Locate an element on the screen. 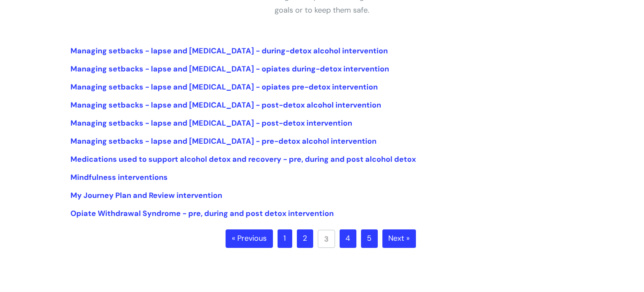  a: 3 is located at coordinates (326, 239).